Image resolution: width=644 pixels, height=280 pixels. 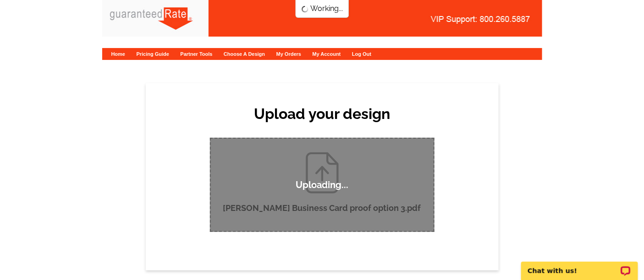 What do you see at coordinates (305, 9) in the screenshot?
I see `img: loading...` at bounding box center [305, 9].